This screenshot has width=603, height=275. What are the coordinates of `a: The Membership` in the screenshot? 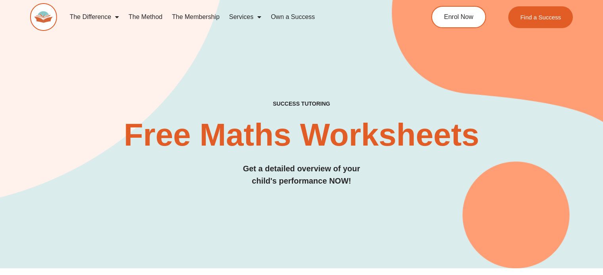 It's located at (196, 17).